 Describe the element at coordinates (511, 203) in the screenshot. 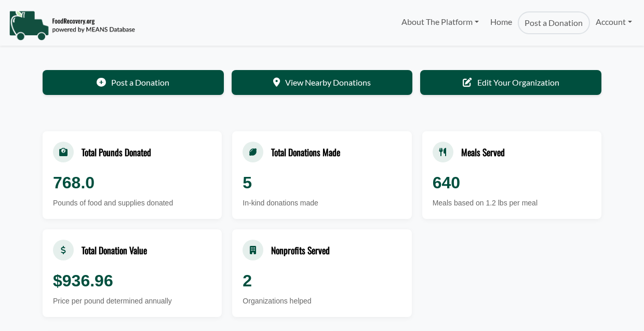

I see `div: Meals based on 1.2 lbs per meal` at that location.